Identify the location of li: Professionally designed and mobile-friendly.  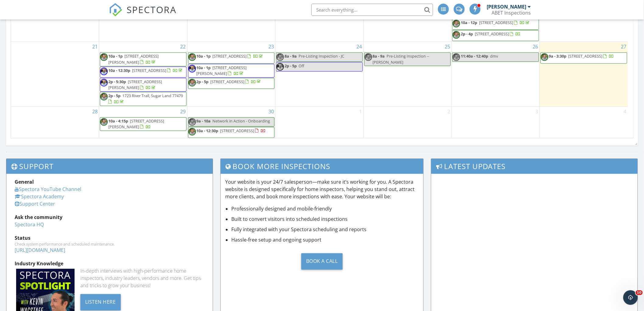
(325, 208).